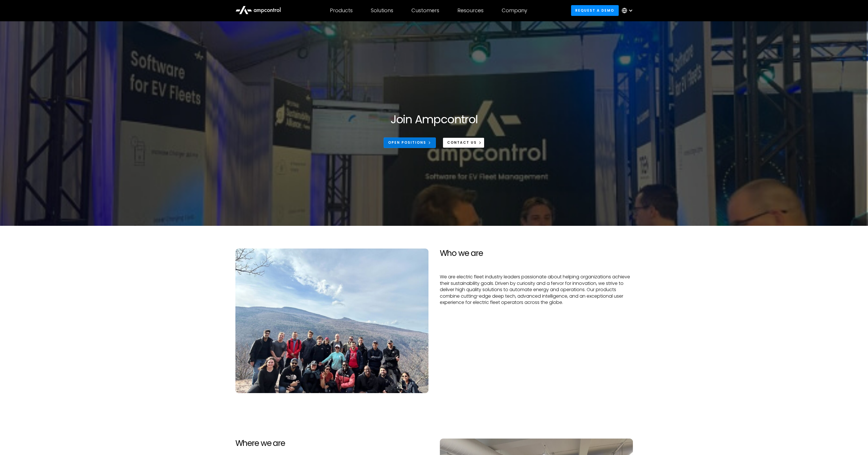  I want to click on div: Customers, so click(426, 11).